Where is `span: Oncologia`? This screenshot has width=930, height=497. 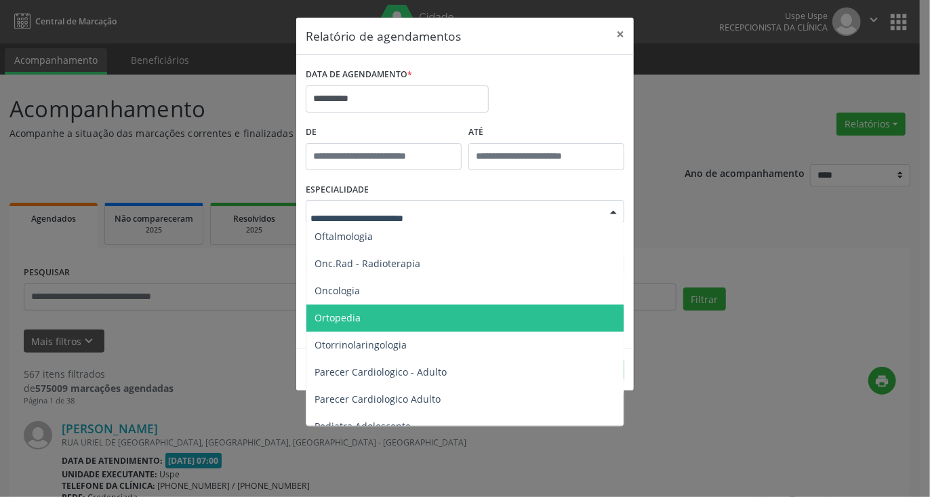
span: Oncologia is located at coordinates (337, 290).